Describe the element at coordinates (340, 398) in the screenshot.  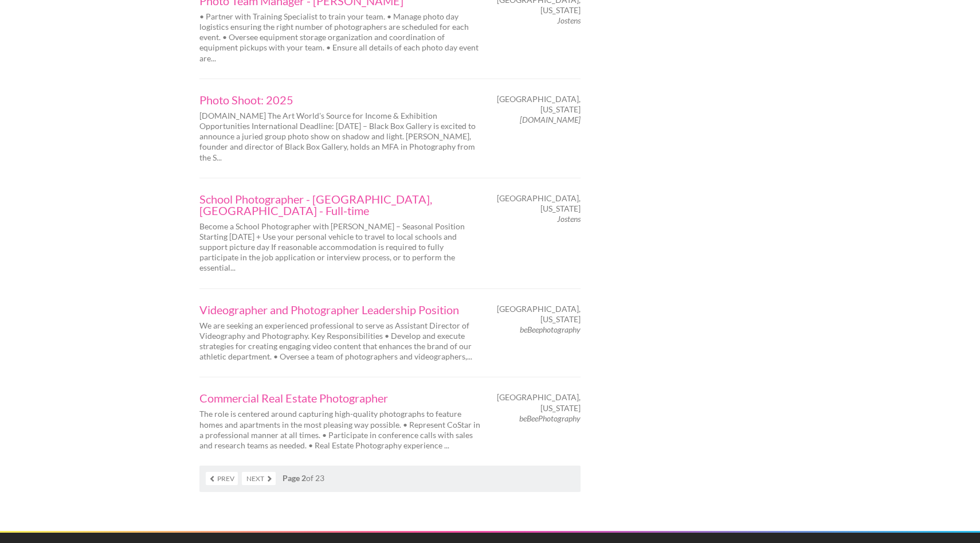
I see `a: Commercial Real Estate Photographer` at that location.